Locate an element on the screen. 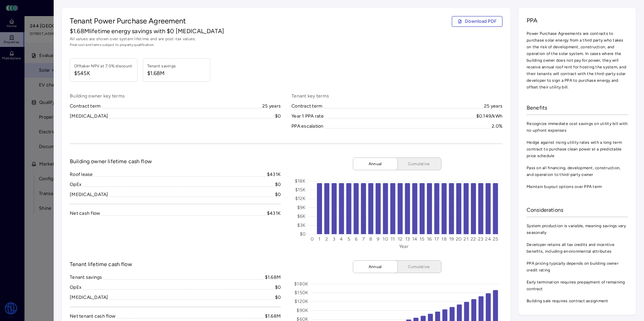  text: 19 is located at coordinates (452, 239).